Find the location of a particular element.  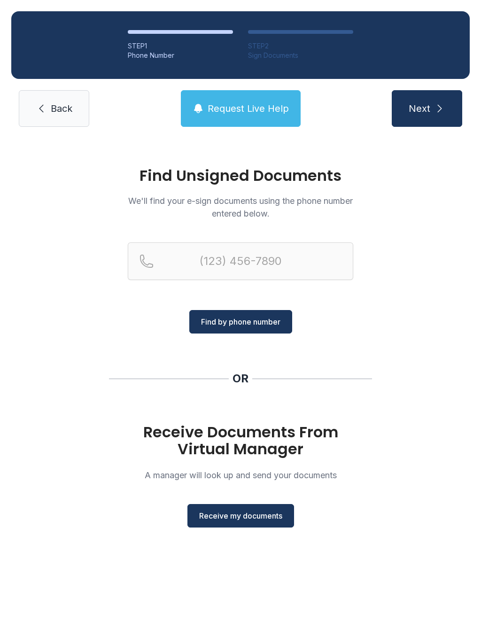

p: A manager will look up and send your documents is located at coordinates (240, 475).